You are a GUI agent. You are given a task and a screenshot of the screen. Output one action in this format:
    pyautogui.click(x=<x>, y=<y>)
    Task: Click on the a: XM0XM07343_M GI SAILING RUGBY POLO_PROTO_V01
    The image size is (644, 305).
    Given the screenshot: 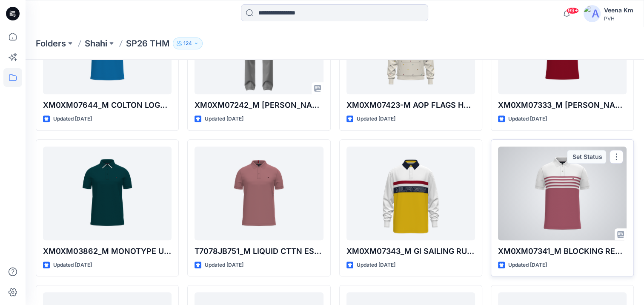 What is the action you would take?
    pyautogui.click(x=411, y=194)
    